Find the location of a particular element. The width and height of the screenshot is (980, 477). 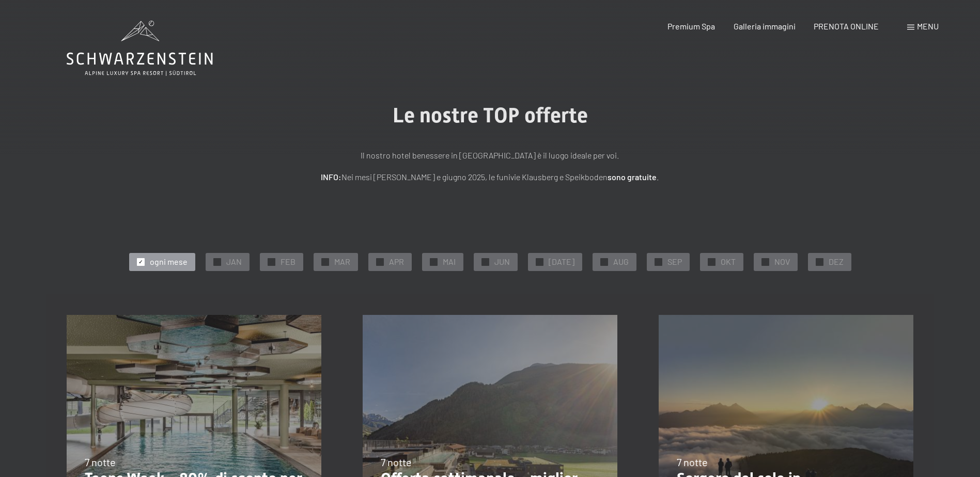

span: DEZ is located at coordinates (835, 262).